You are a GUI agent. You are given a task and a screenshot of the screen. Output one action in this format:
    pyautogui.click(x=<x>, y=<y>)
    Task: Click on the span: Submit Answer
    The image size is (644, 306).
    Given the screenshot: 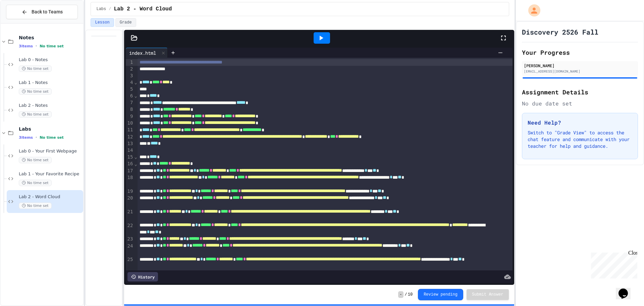 What is the action you would take?
    pyautogui.click(x=488, y=294)
    